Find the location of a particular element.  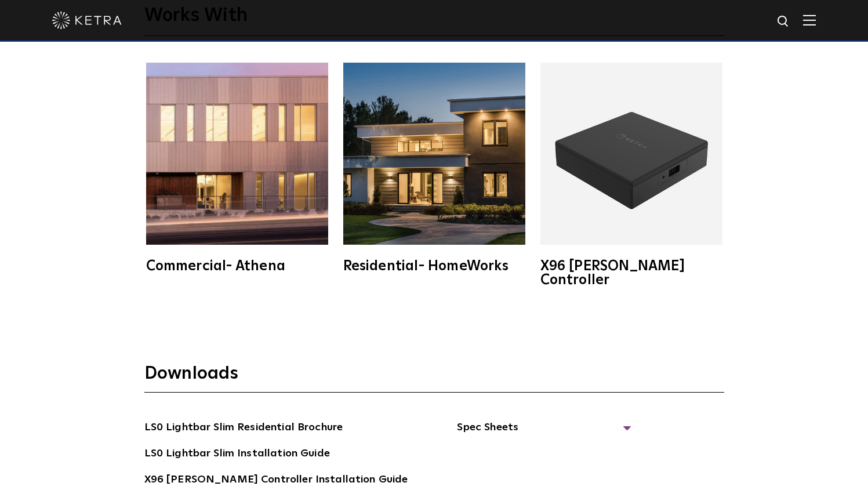

img: search icon is located at coordinates (783, 21).